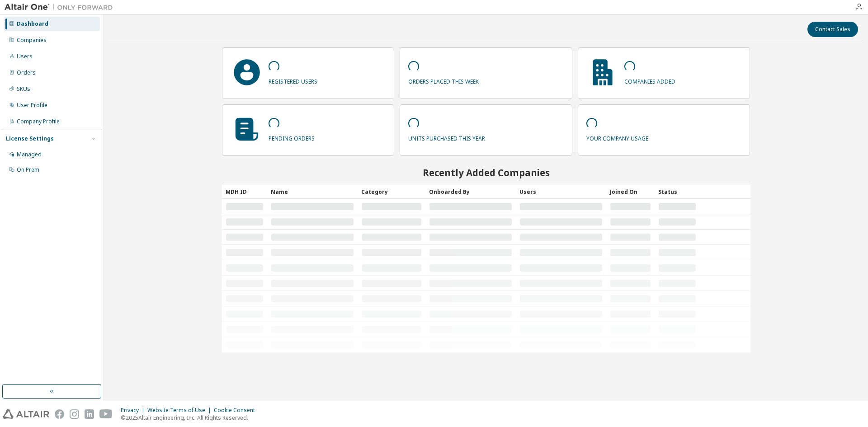  Describe the element at coordinates (486, 173) in the screenshot. I see `h2: Recently Added Companies` at that location.